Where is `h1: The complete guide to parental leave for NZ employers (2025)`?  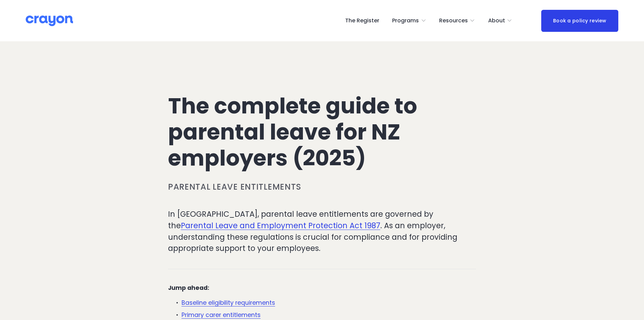 h1: The complete guide to parental leave for NZ employers (2025) is located at coordinates (322, 132).